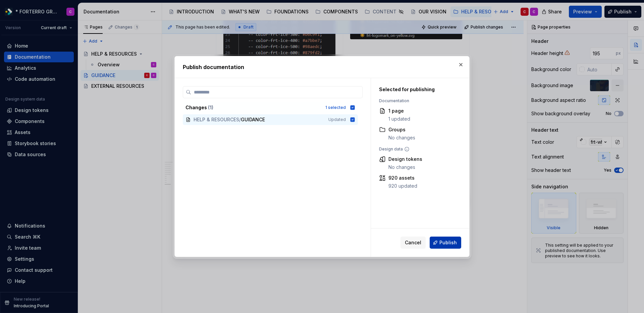 The image size is (644, 313). Describe the element at coordinates (211, 108) in the screenshot. I see `span: ( 1 )` at that location.